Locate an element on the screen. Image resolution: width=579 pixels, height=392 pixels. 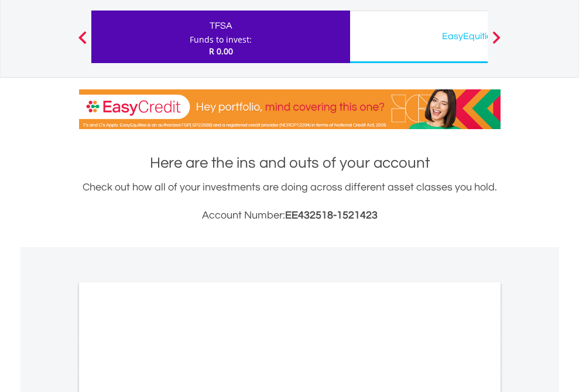
button: Previous is located at coordinates (82, 43).